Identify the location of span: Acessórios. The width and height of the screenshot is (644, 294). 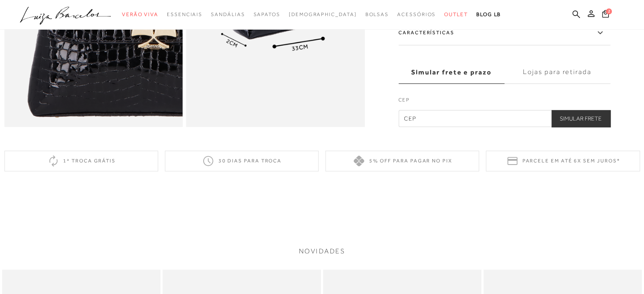
(416, 14).